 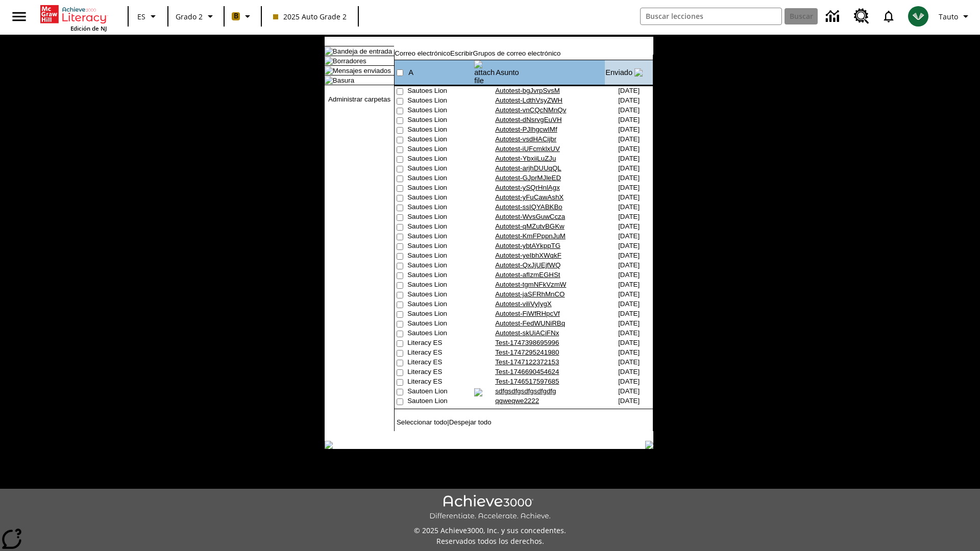 What do you see at coordinates (478, 393) in the screenshot?
I see `img: attach_icon.gif` at bounding box center [478, 393].